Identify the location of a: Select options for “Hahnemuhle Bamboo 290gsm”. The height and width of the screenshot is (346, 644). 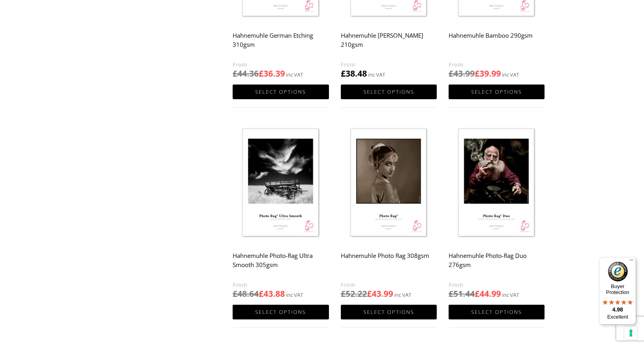
(497, 92).